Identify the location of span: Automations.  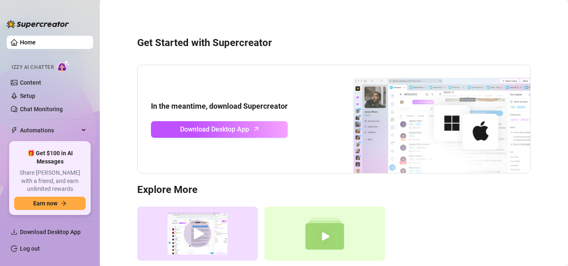
(49, 130).